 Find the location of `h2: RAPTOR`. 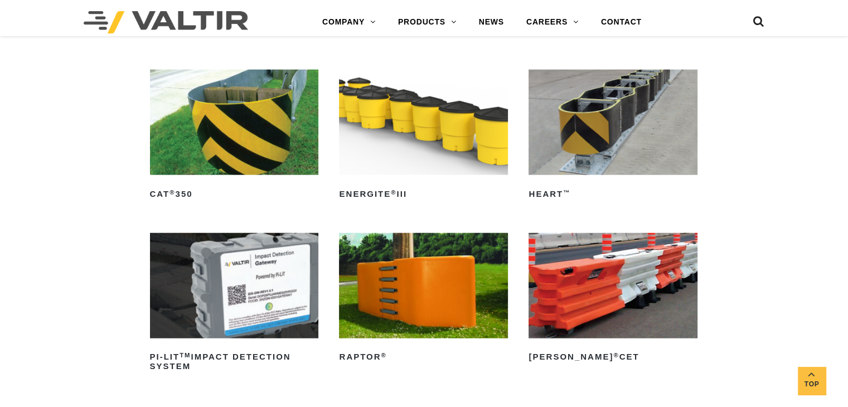

h2: RAPTOR is located at coordinates (423, 357).